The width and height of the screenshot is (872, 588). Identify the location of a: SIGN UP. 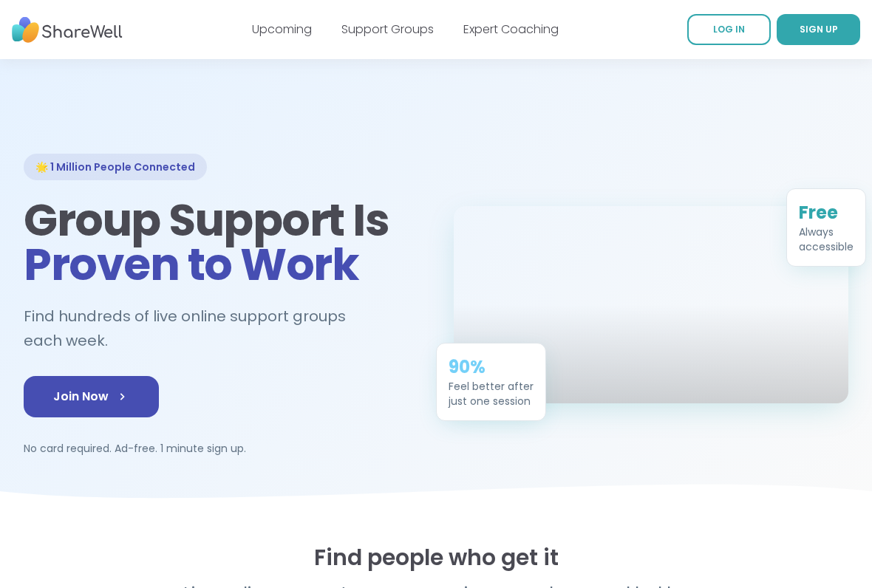
(818, 29).